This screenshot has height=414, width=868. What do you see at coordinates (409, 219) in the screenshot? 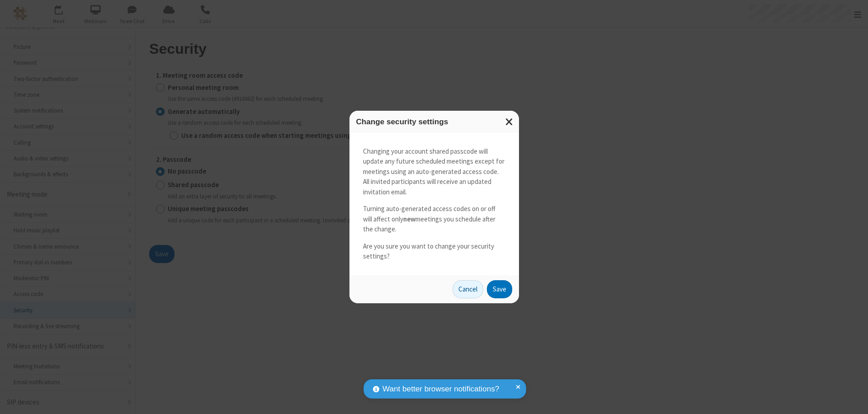
I see `strong: new` at bounding box center [409, 219].